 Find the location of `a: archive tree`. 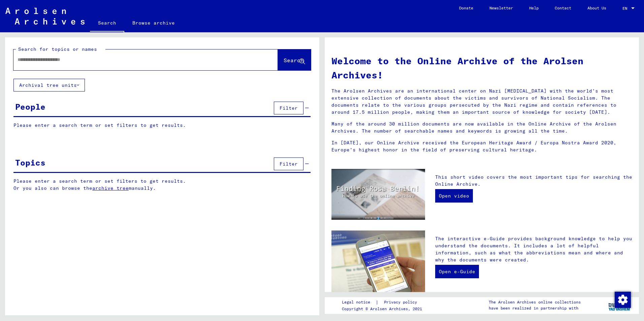

a: archive tree is located at coordinates (111, 188).